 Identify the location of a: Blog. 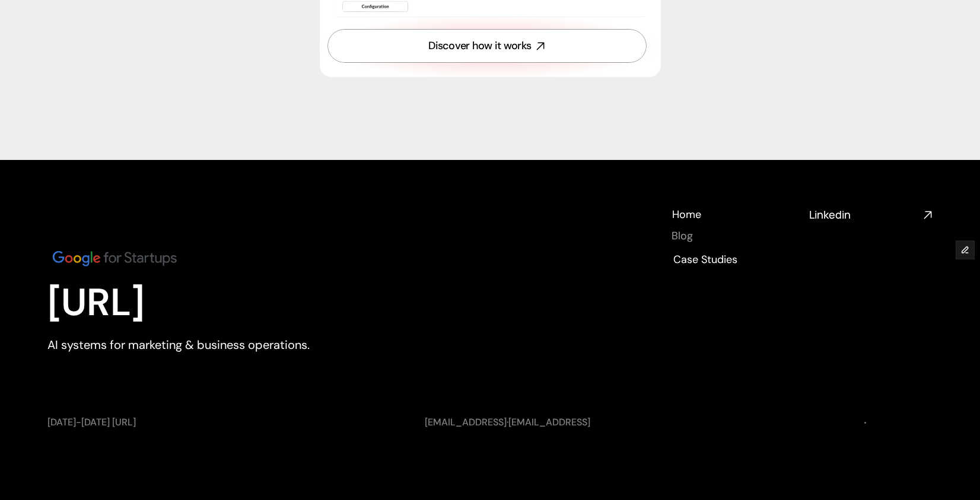
(682, 237).